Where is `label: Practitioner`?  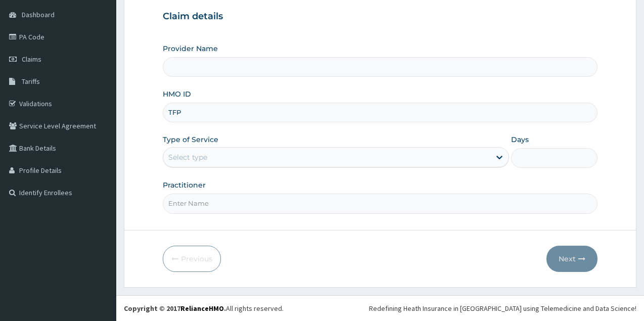 label: Practitioner is located at coordinates (184, 185).